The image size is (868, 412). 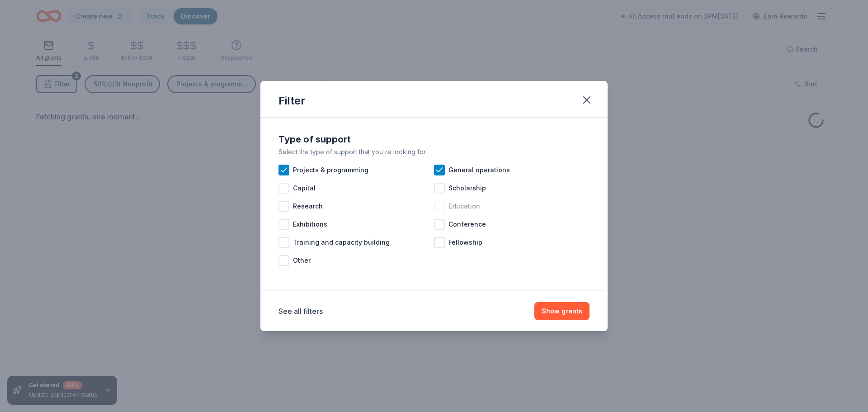 What do you see at coordinates (308, 206) in the screenshot?
I see `span: Research` at bounding box center [308, 206].